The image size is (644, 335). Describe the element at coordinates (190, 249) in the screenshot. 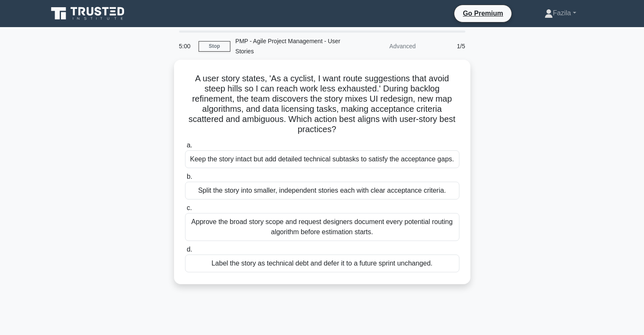

I see `span: d.` at that location.